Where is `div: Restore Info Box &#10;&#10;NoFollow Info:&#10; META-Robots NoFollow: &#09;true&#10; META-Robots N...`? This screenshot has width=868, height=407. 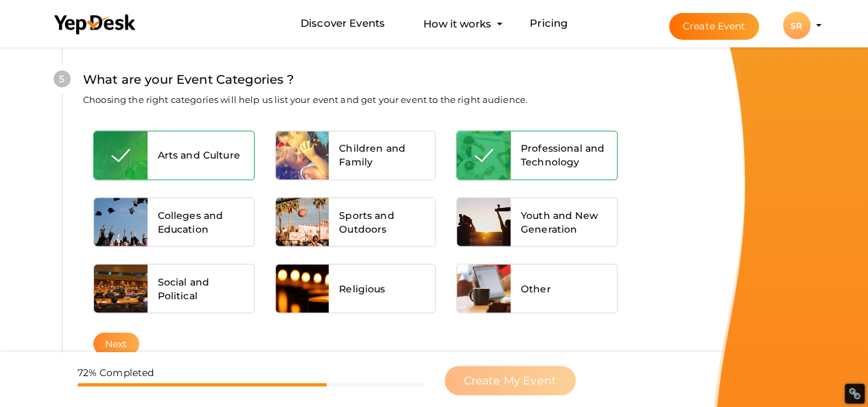
div: Restore Info Box &#10;&#10;NoFollow Info:&#10; META-Robots NoFollow: &#09;true&#10; META-Robots N... is located at coordinates (854, 393).